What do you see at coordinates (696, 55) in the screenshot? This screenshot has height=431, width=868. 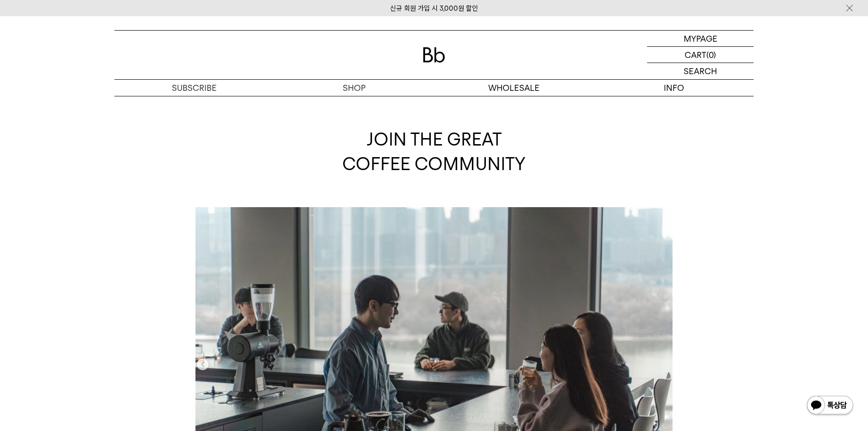 I see `p: CART` at bounding box center [696, 55].